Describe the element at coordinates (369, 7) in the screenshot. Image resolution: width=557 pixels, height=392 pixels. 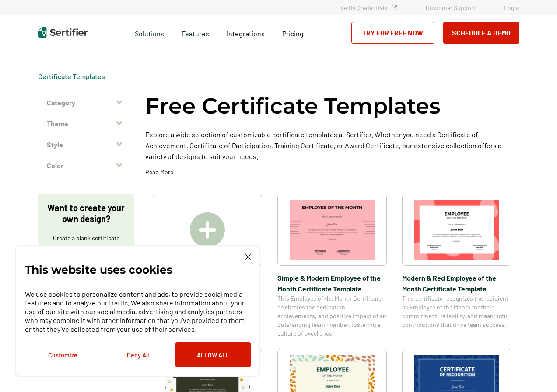
I see `a: Verify Credentials` at that location.